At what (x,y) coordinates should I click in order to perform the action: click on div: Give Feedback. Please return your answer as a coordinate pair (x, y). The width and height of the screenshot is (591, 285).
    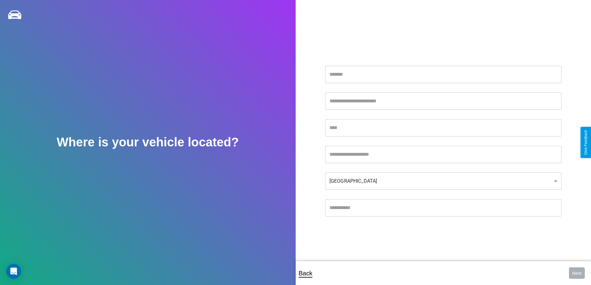
    Looking at the image, I should click on (586, 142).